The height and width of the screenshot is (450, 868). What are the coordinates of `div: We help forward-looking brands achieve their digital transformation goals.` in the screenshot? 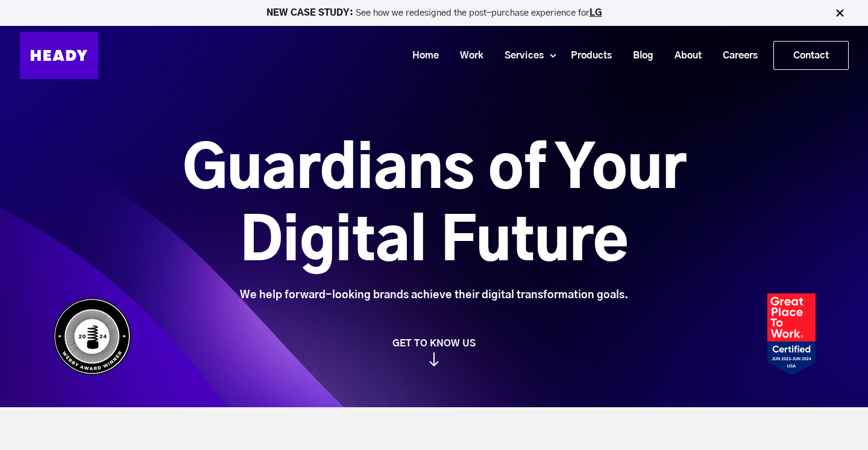 It's located at (434, 296).